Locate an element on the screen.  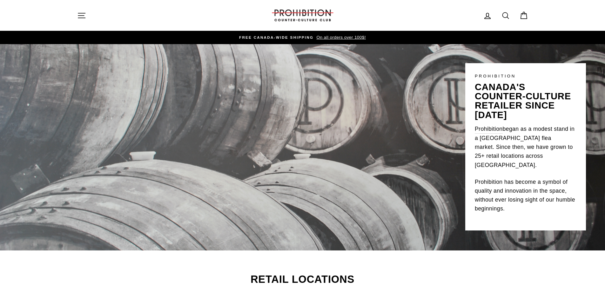
span: FREE CANADA-WIDE SHIPPING is located at coordinates (276, 37).